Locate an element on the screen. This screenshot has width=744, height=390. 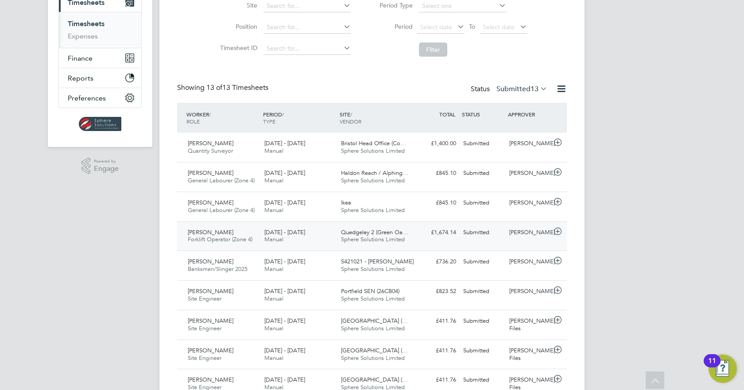
span: To is located at coordinates (472, 27).